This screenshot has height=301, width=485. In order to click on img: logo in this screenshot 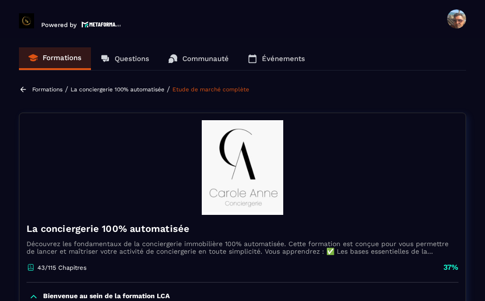, I will do `click(101, 24)`.